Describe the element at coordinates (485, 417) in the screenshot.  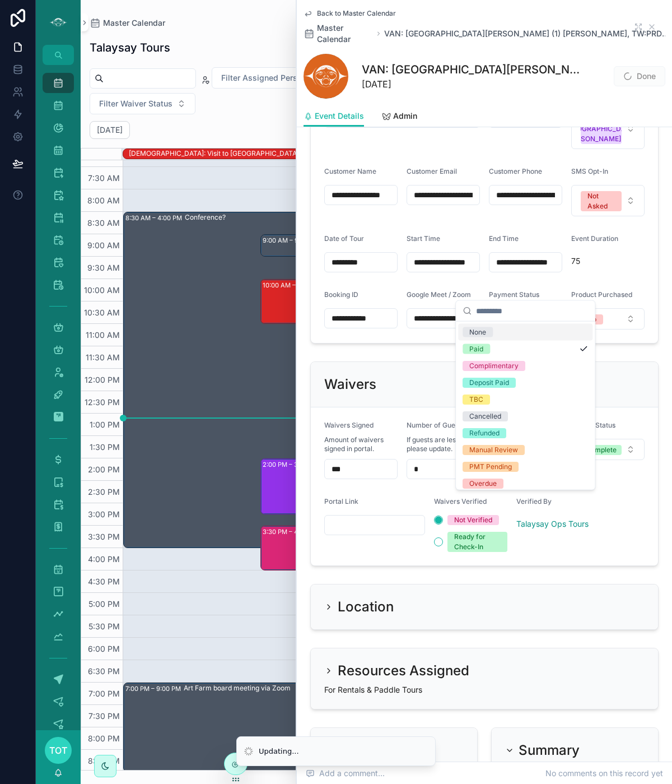
I see `div: Cancelled` at that location.